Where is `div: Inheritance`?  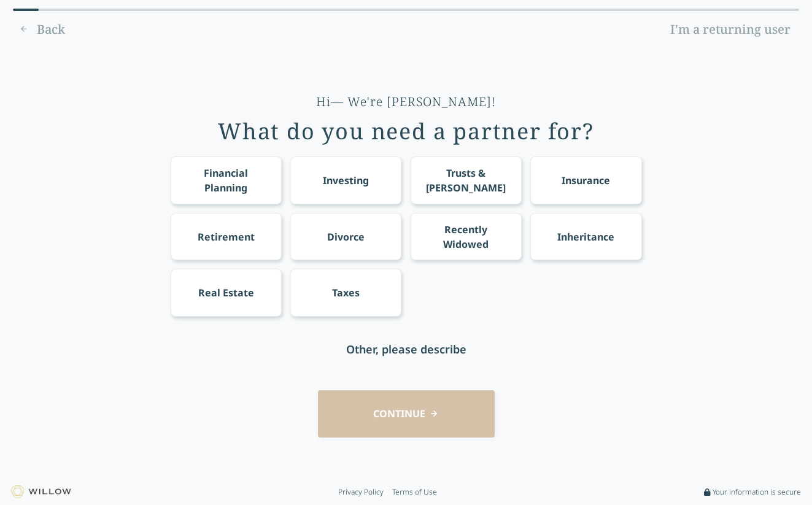
div: Inheritance is located at coordinates (585, 237).